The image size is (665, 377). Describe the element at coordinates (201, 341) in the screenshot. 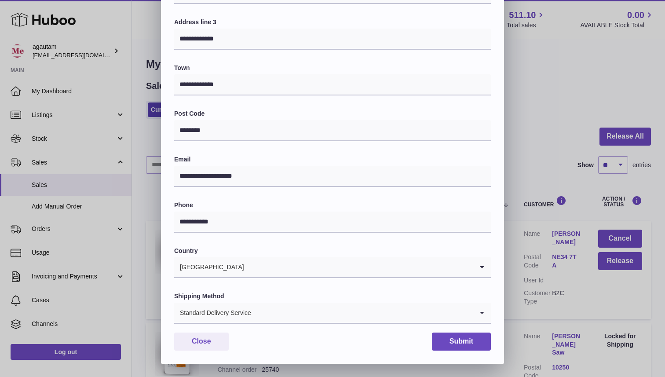

I see `button: Close` at that location.